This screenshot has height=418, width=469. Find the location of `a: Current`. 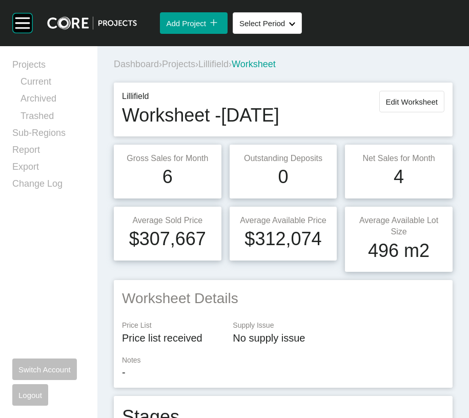

a: Current is located at coordinates (53, 84).